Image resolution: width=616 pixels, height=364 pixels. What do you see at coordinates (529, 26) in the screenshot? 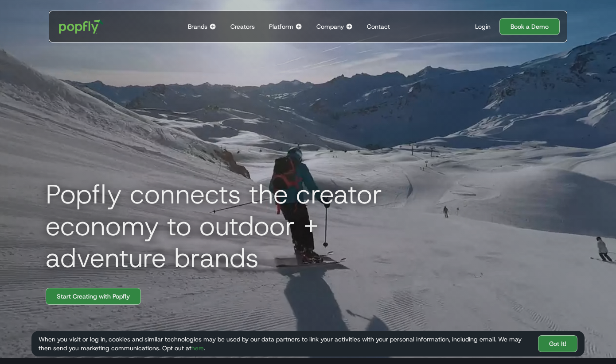
I see `a: Book a Demo` at bounding box center [529, 26].